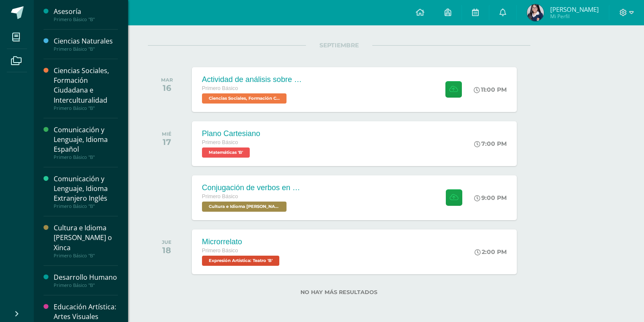 This screenshot has width=644, height=322. Describe the element at coordinates (167, 88) in the screenshot. I see `div: 16` at that location.